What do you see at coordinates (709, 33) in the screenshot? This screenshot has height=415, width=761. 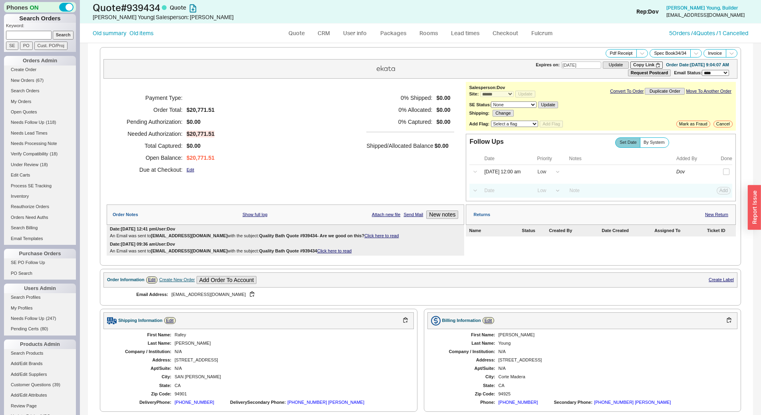 I see `a: 5Orders /4Quotes /1 Cancelled` at bounding box center [709, 33].